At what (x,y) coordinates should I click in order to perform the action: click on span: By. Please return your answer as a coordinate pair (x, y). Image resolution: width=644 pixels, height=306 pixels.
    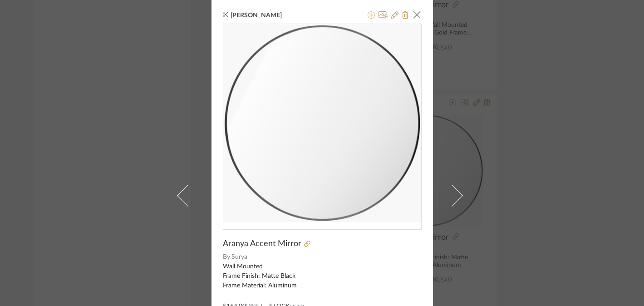
    Looking at the image, I should click on (226, 257).